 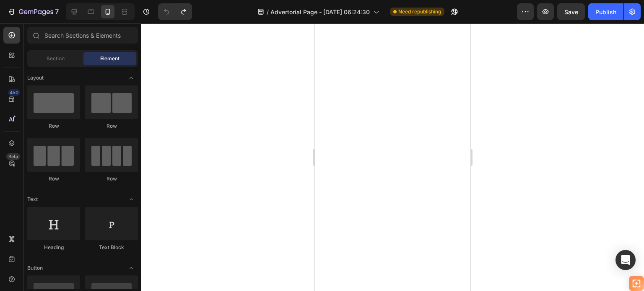 I want to click on span: Element, so click(x=110, y=59).